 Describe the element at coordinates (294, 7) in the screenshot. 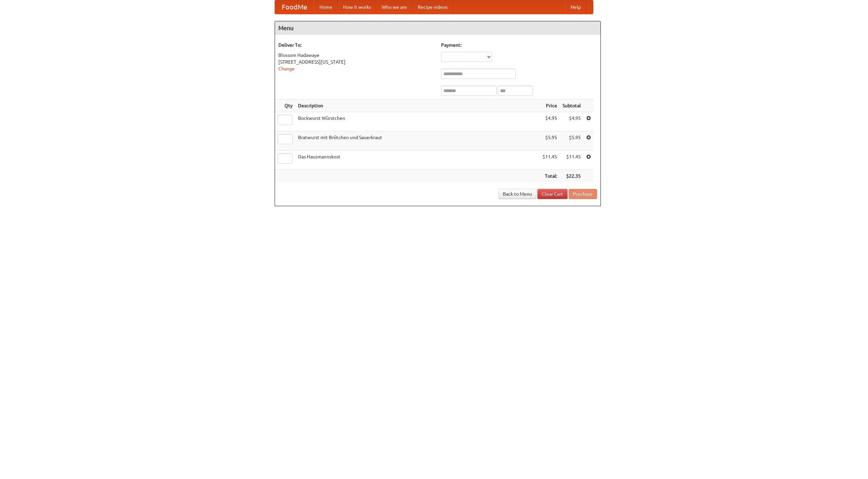

I see `a: FoodMe` at that location.